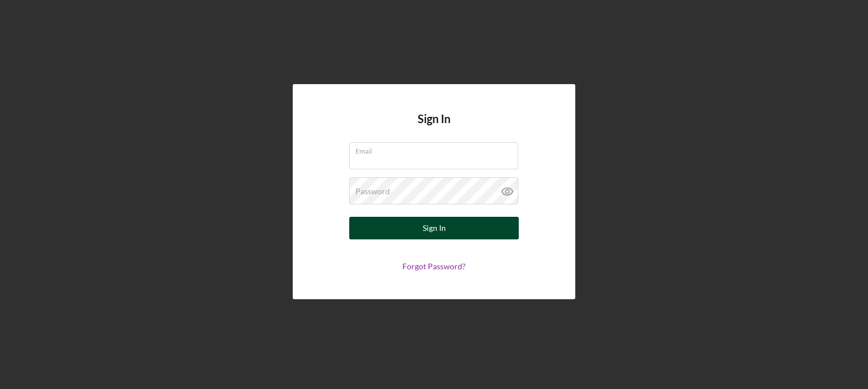 The width and height of the screenshot is (868, 389). What do you see at coordinates (434, 127) in the screenshot?
I see `h4: Sign In` at bounding box center [434, 127].